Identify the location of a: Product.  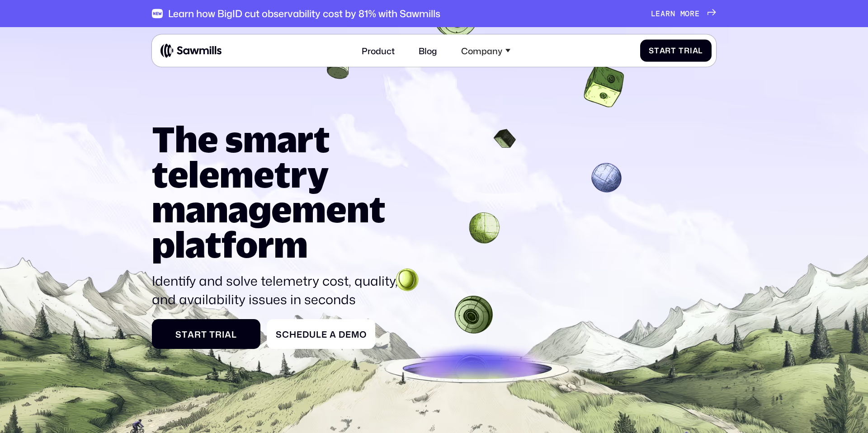
(378, 50).